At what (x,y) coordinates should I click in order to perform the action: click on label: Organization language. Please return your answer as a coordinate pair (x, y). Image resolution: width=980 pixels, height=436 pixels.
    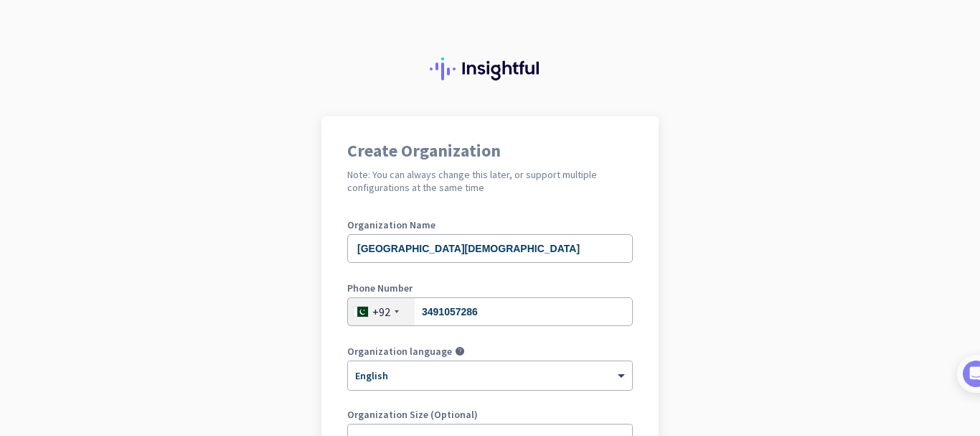
    Looking at the image, I should click on (400, 351).